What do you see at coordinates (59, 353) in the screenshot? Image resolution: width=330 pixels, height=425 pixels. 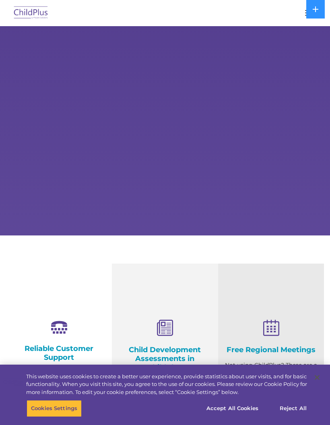 I see `h4: Reliable Customer Support` at bounding box center [59, 353].